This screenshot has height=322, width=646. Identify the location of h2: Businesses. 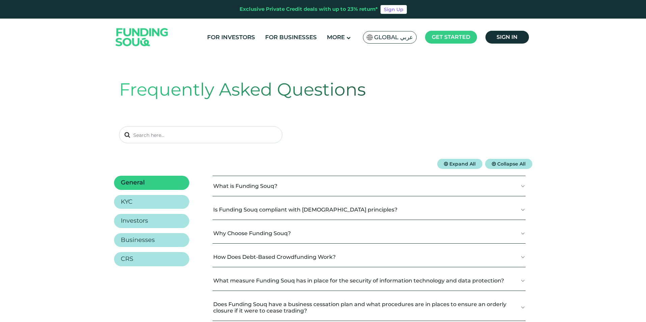
(138, 240).